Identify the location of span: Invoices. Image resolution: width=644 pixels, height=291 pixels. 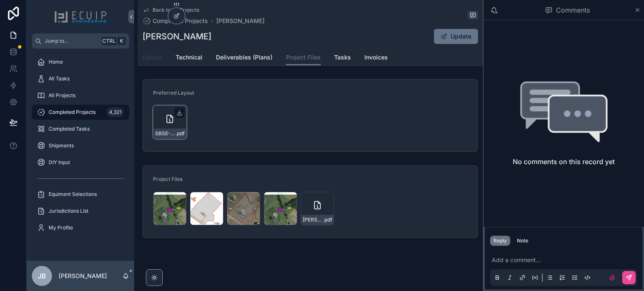
(376, 57).